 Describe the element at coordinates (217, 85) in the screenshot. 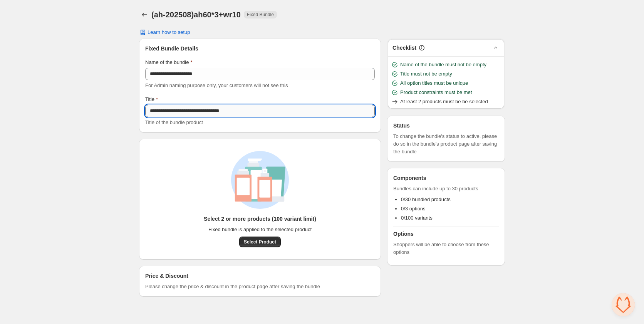

I see `span: For Admin naming purpose only, your customers will not see this` at that location.